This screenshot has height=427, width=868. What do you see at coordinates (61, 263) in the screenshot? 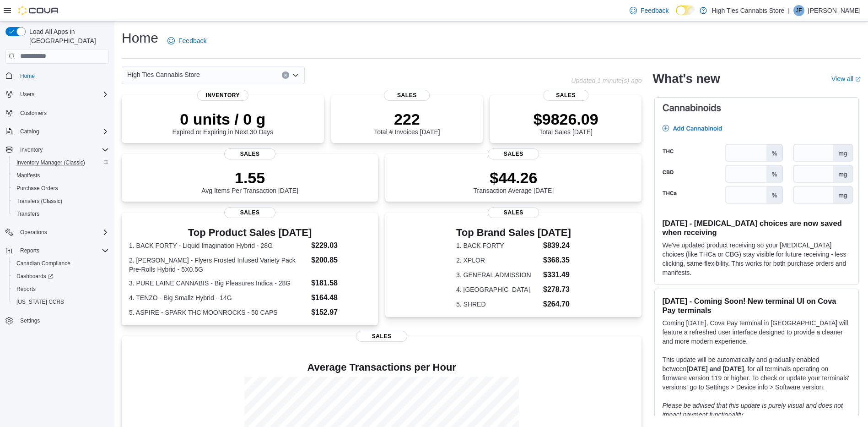
I see `button: Canadian Compliance` at bounding box center [61, 263].